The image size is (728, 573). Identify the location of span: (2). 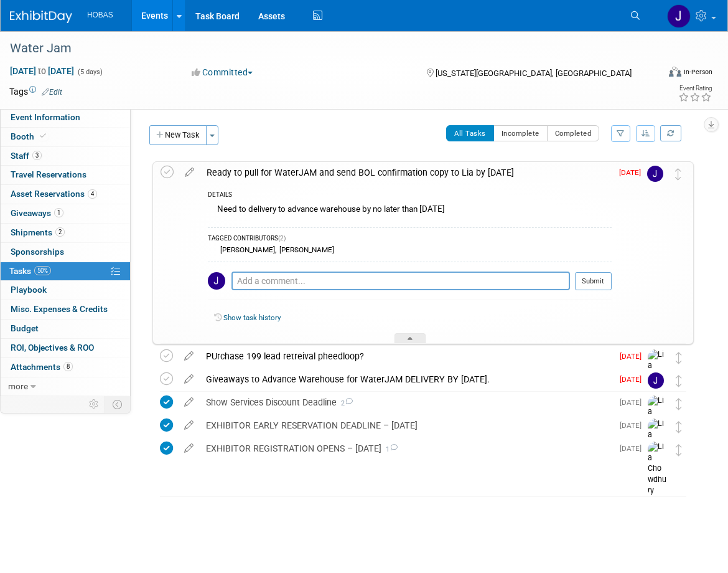
(282, 238).